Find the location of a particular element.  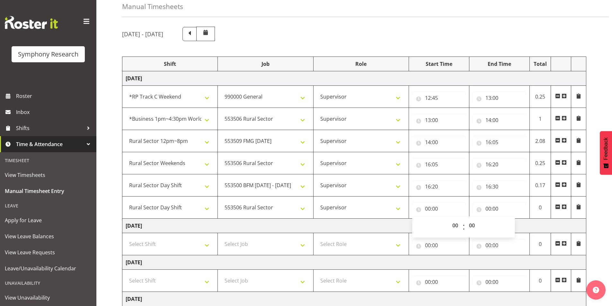

button: Feedback - Show survey is located at coordinates (606, 153).